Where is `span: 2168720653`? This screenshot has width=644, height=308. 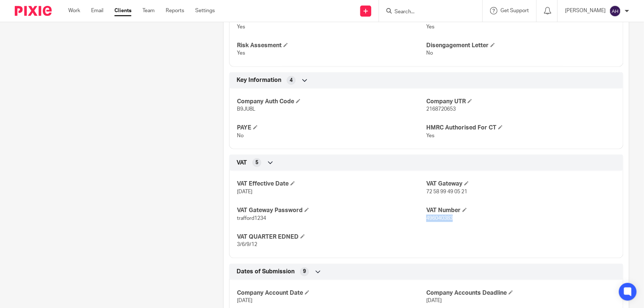
span: 2168720653 is located at coordinates (441, 109).